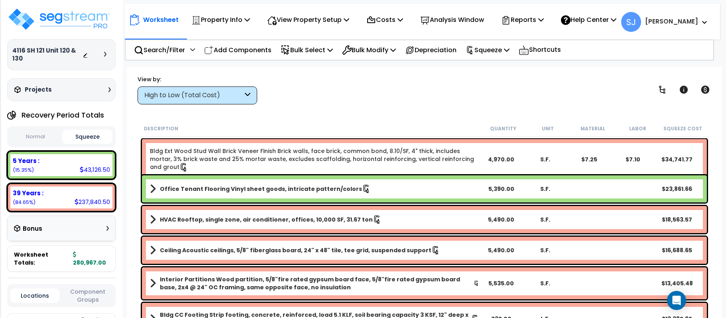 The width and height of the screenshot is (726, 318). What do you see at coordinates (540, 50) in the screenshot?
I see `p: Shortcuts` at bounding box center [540, 50].